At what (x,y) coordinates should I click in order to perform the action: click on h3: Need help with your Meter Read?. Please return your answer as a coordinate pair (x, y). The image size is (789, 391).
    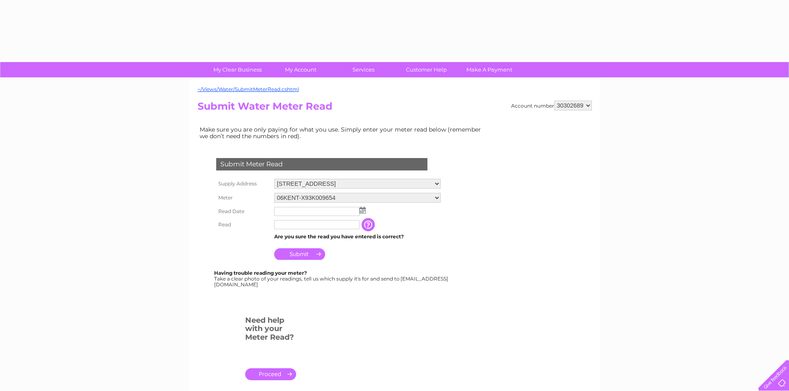
    Looking at the image, I should click on (270, 330).